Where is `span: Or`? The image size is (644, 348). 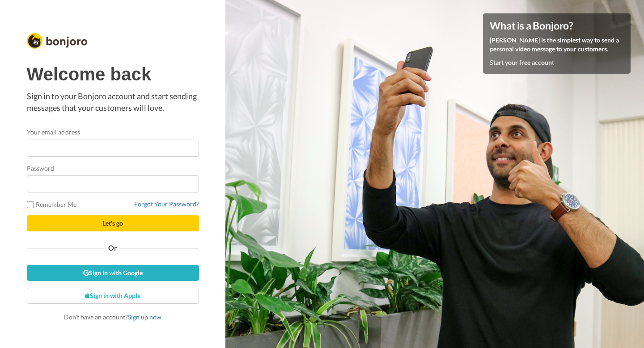 span: Or is located at coordinates (113, 248).